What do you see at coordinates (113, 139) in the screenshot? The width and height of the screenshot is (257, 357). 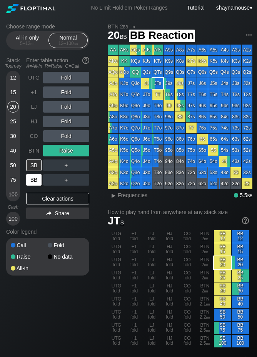 I see `div: A6o` at bounding box center [113, 139].